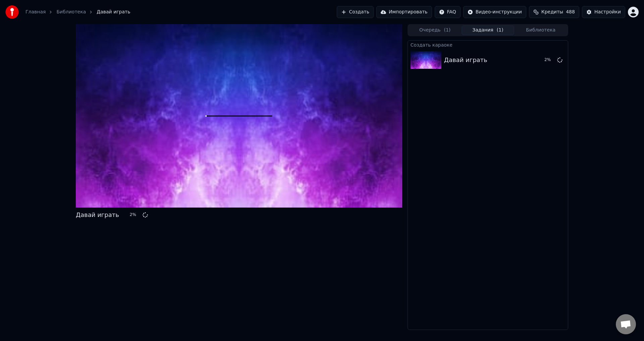 This screenshot has width=644, height=341. Describe the element at coordinates (113, 12) in the screenshot. I see `span: Давай играть` at that location.